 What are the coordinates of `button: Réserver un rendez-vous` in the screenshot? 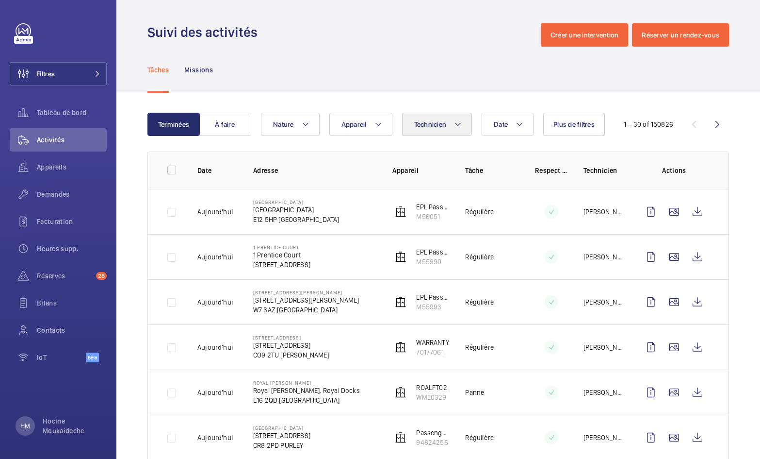 It's located at (681, 35).